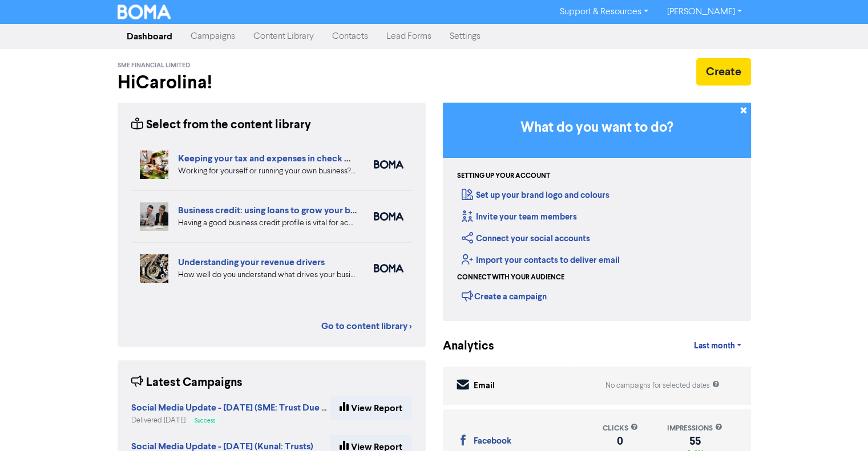 Image resolution: width=868 pixels, height=451 pixels. Describe the element at coordinates (717, 346) in the screenshot. I see `a: Last month` at that location.